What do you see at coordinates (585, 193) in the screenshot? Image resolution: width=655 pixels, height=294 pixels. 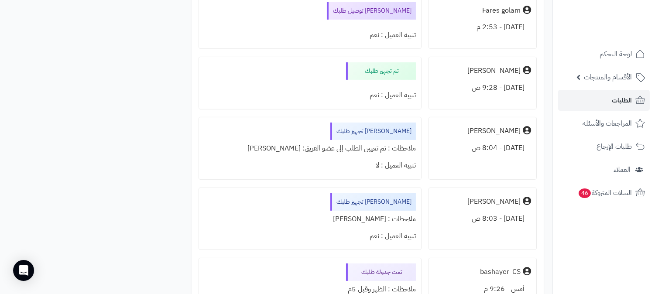 I see `span: 46` at bounding box center [585, 193].